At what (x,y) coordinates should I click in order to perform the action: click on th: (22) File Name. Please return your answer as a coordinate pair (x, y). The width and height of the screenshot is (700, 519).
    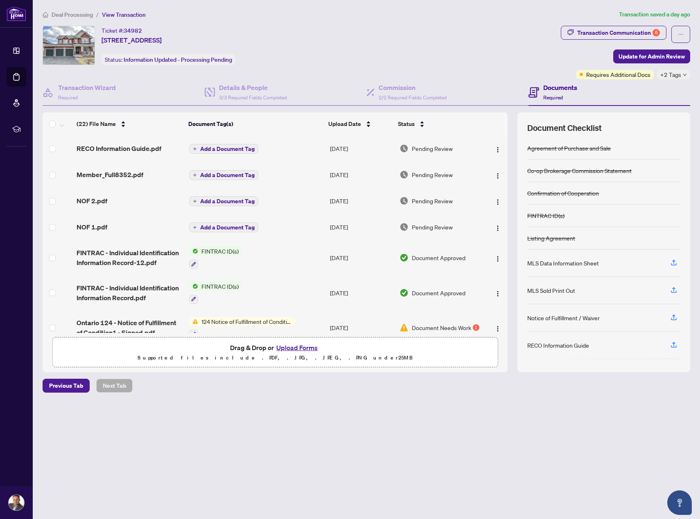
    Looking at the image, I should click on (129, 124).